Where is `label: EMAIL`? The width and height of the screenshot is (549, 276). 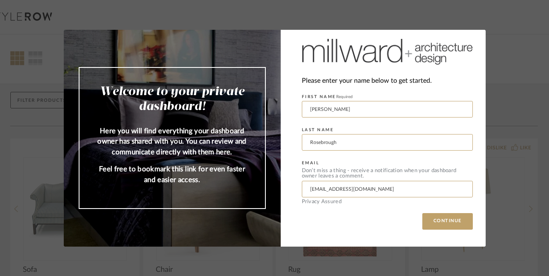 label: EMAIL is located at coordinates (311, 163).